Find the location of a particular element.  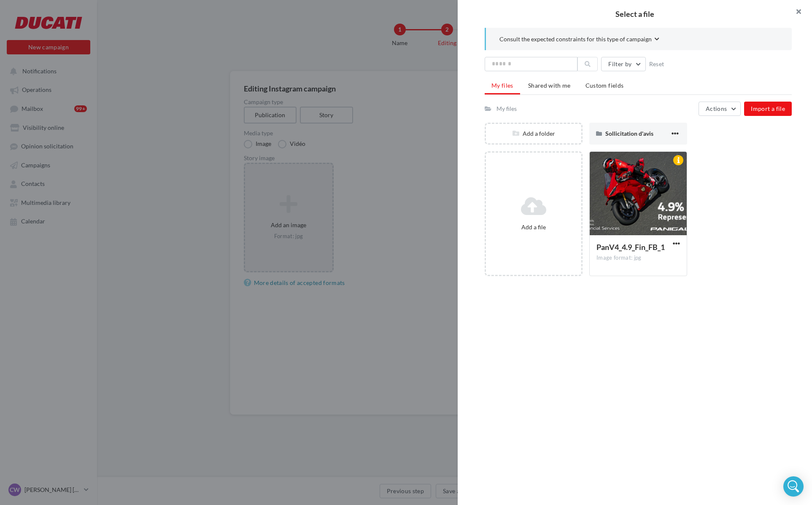

div: Add a file is located at coordinates (534, 227).